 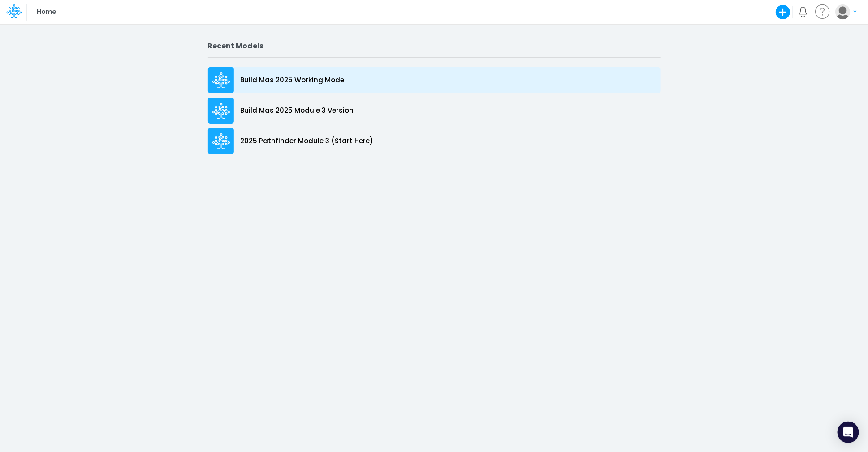 What do you see at coordinates (46, 12) in the screenshot?
I see `p: Home` at bounding box center [46, 12].